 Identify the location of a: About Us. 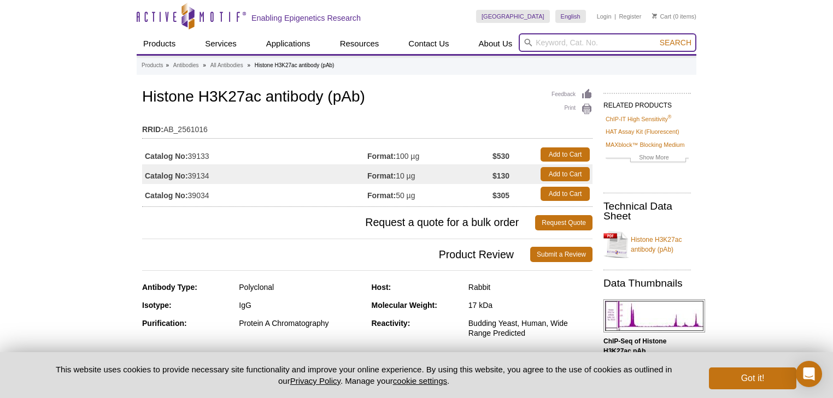
(496, 44).